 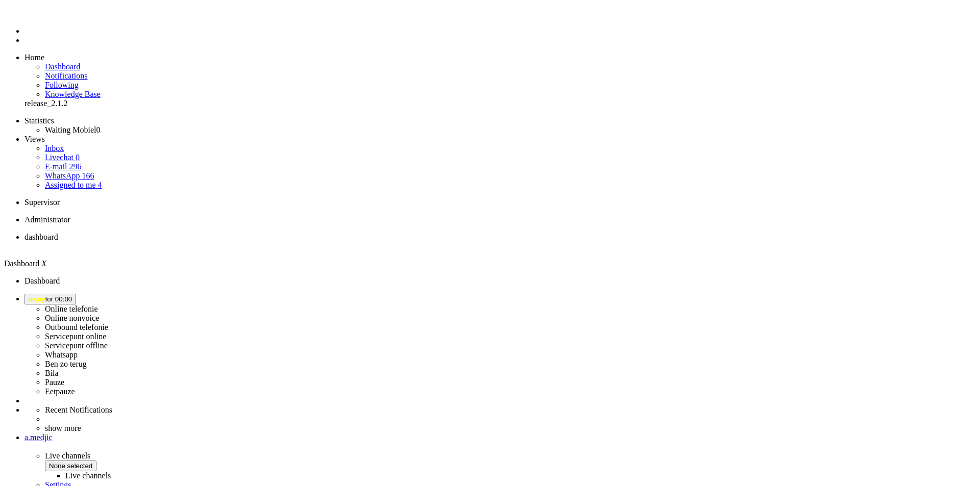 What do you see at coordinates (500, 247) in the screenshot?
I see `div: Close tab` at bounding box center [500, 247].